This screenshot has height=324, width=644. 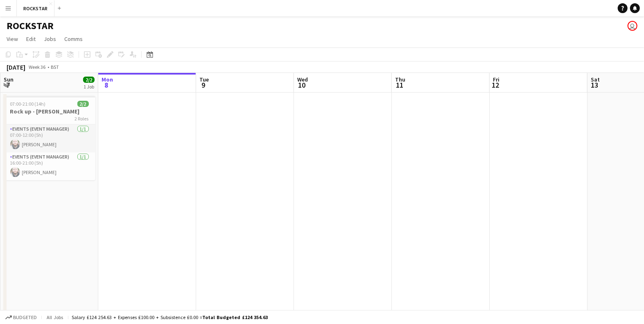 I want to click on span: 11, so click(x=399, y=85).